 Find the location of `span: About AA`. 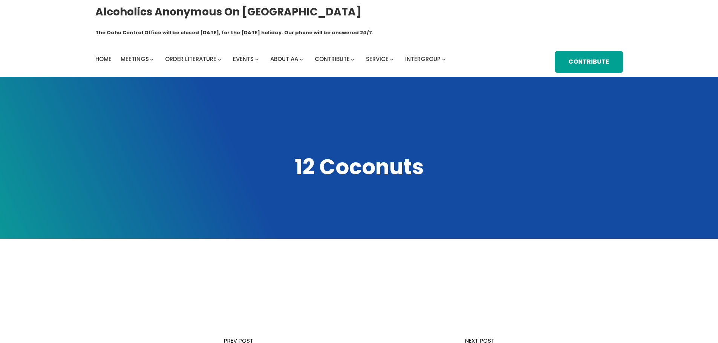

span: About AA is located at coordinates (284, 59).